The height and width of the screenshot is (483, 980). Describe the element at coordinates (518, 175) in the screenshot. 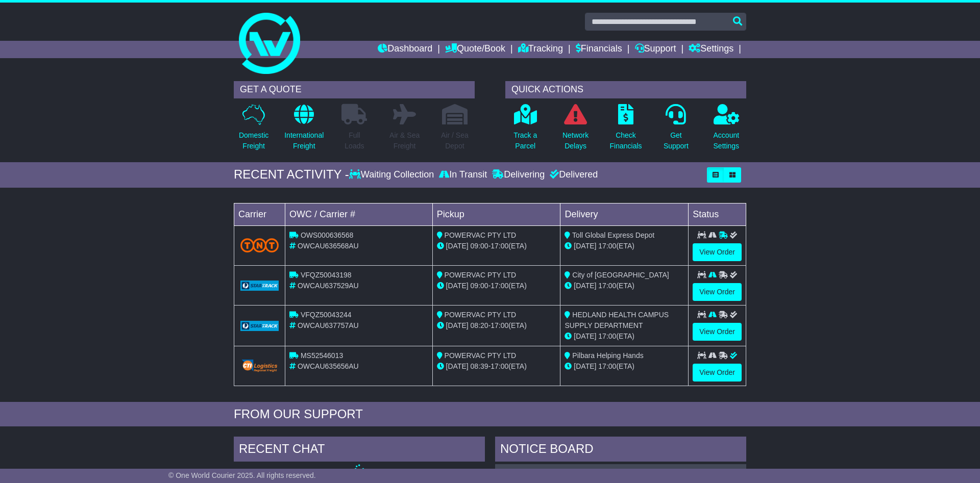

I see `div: Delivering` at that location.